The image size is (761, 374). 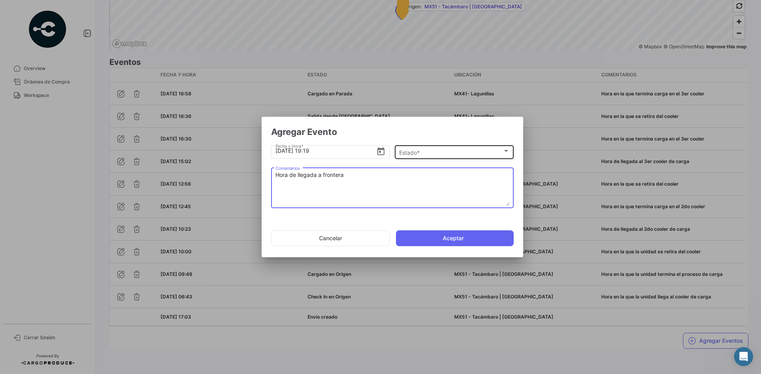 What do you see at coordinates (330, 239) in the screenshot?
I see `button: Cancelar` at bounding box center [330, 239].